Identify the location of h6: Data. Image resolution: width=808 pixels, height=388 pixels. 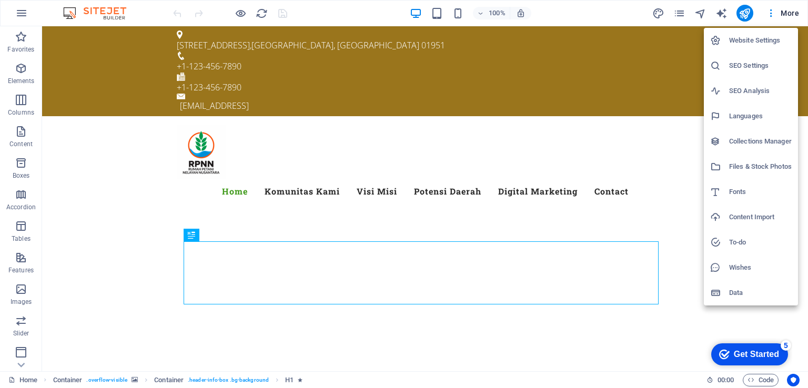
(760, 293).